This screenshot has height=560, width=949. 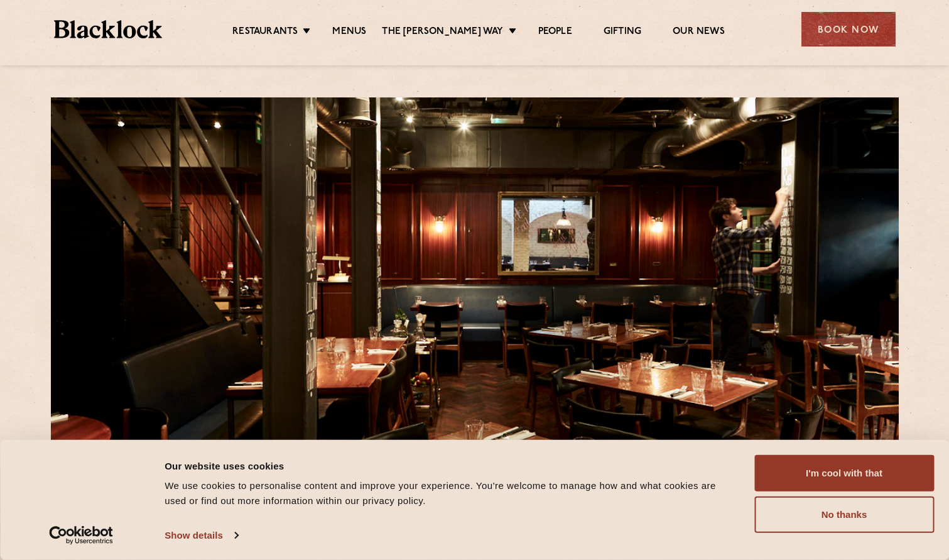 I want to click on a: People, so click(x=555, y=33).